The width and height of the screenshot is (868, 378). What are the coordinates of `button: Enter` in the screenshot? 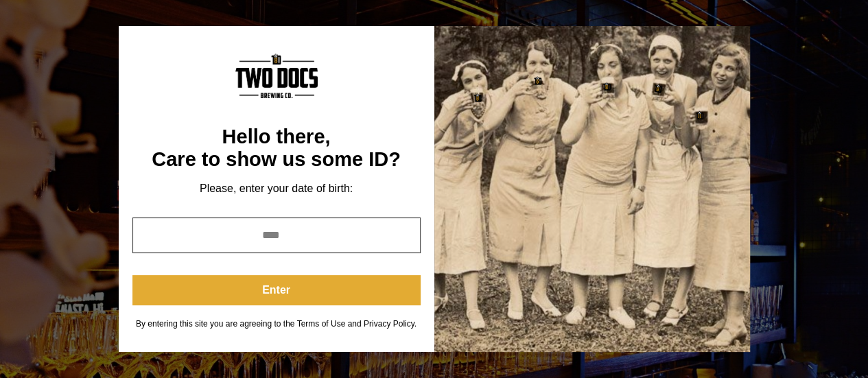 It's located at (276, 290).